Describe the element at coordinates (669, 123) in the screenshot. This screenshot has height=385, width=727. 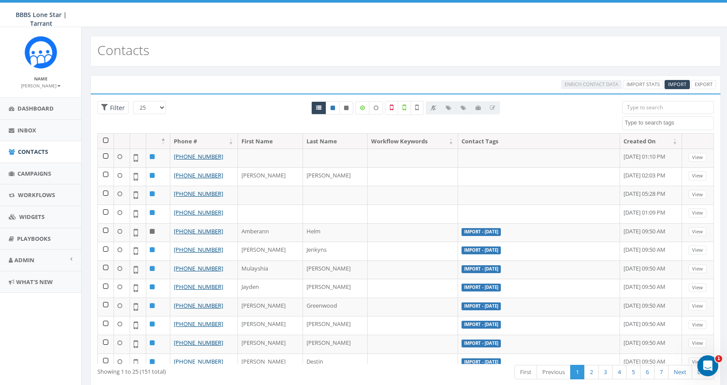
I see `textarea: Search` at that location.